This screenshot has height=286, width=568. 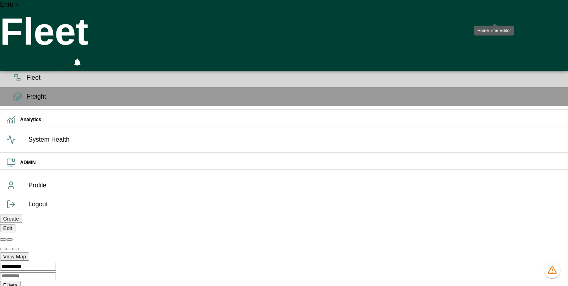 I want to click on button: Collapse all, so click(x=9, y=239).